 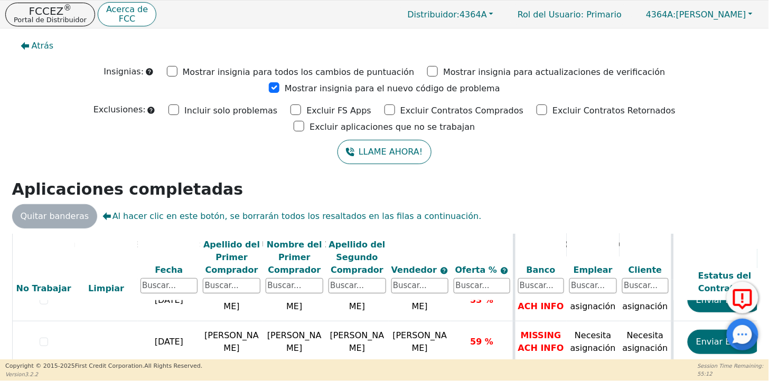 I want to click on p: Excluir FS Apps, so click(x=339, y=111).